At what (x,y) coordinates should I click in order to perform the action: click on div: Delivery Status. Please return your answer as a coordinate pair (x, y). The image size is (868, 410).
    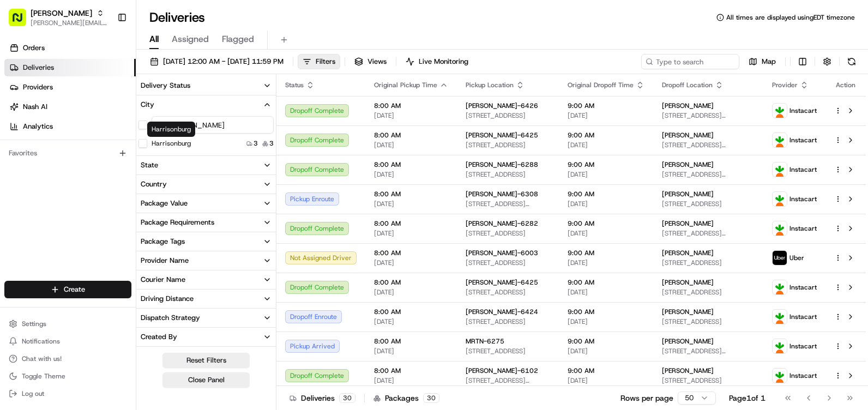
    Looking at the image, I should click on (165, 86).